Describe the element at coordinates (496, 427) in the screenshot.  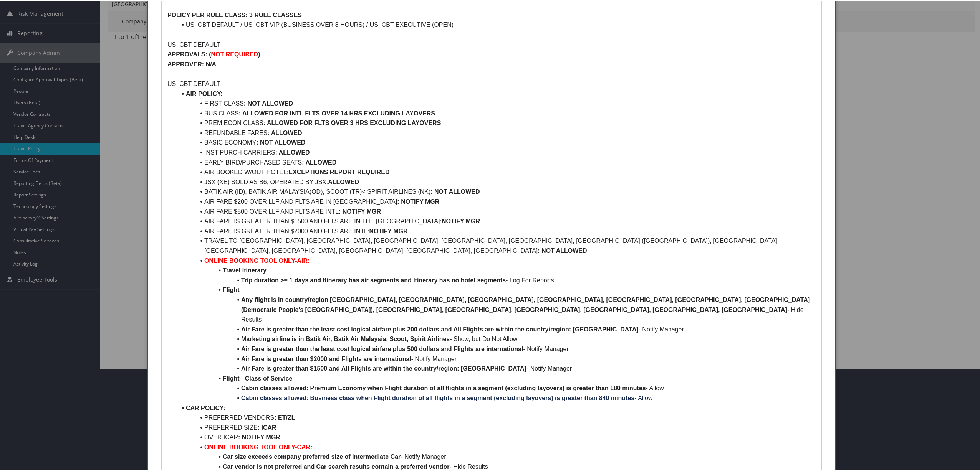
I see `li: PREFERRED SIZE` at that location.